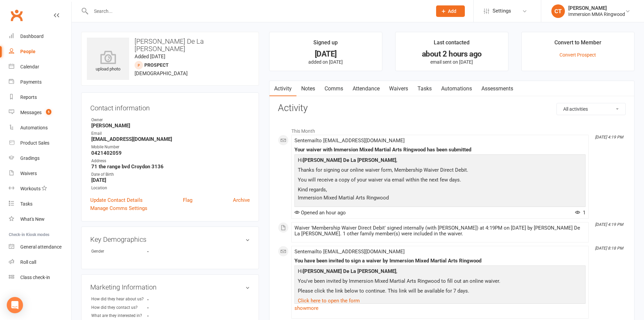 The image size is (644, 320). Describe the element at coordinates (119, 208) in the screenshot. I see `a: Manage Comms Settings` at that location.